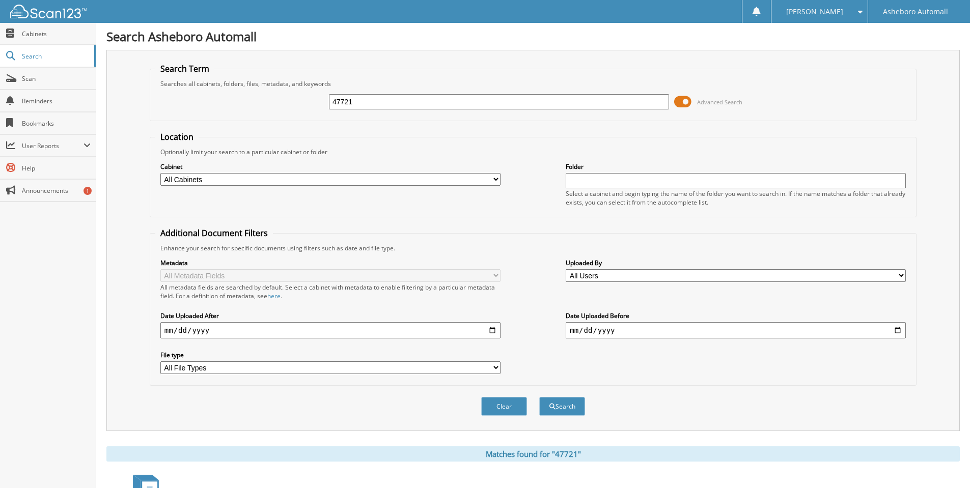  What do you see at coordinates (735, 166) in the screenshot?
I see `label: Folder` at bounding box center [735, 166].